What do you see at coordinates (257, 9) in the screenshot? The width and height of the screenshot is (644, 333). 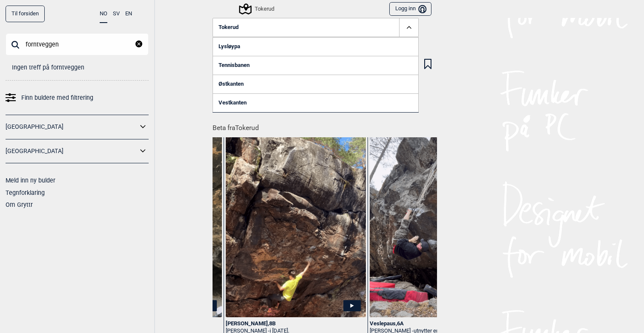 I see `div: Tokerud` at bounding box center [257, 9].